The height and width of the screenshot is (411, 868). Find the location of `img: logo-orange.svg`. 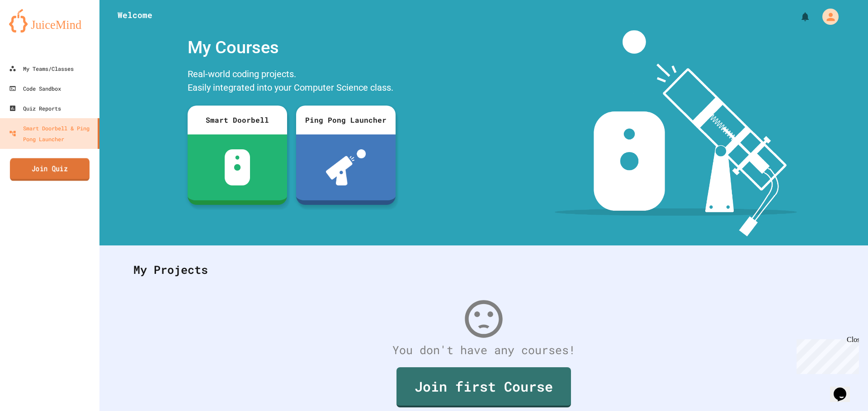

img: logo-orange.svg is located at coordinates (49, 21).